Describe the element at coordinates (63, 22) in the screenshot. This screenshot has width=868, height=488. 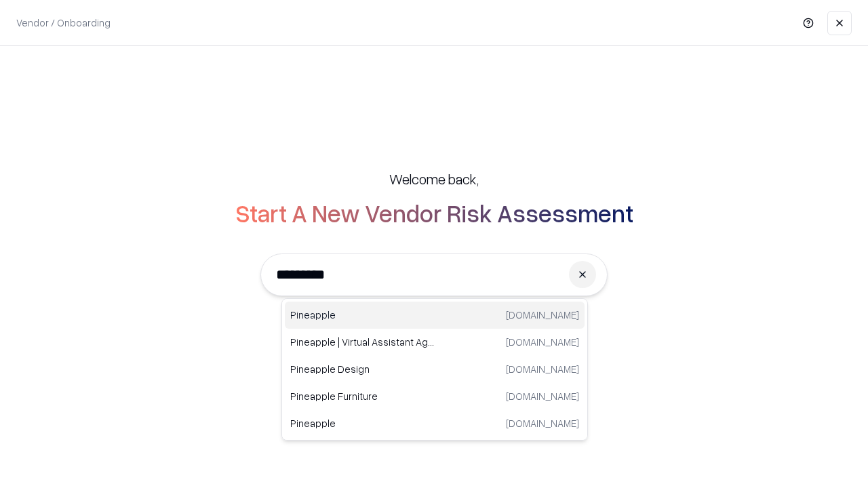
I see `p: Vendor / Onboarding` at that location.